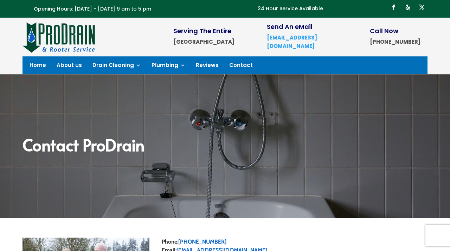  What do you see at coordinates (59, 37) in the screenshot?
I see `img: site-logo-100h` at bounding box center [59, 37].